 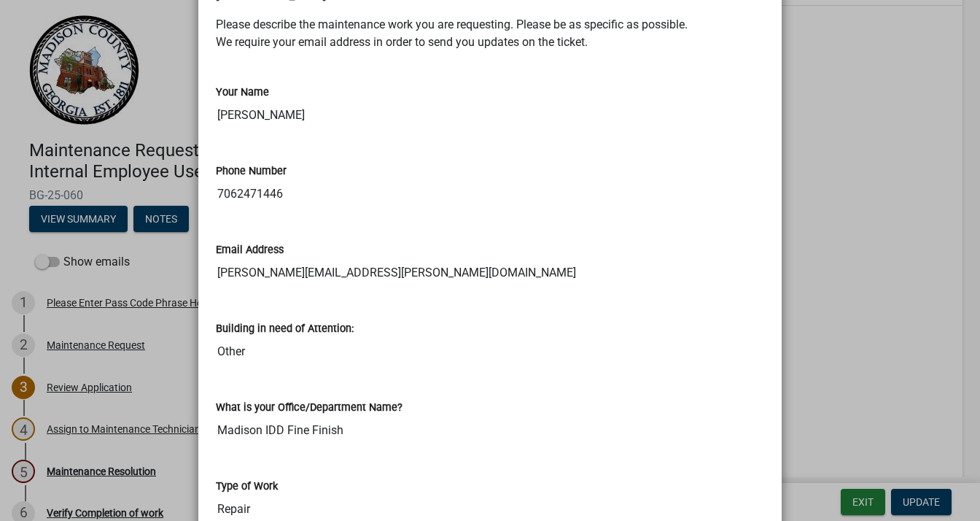 What do you see at coordinates (242, 93) in the screenshot?
I see `label: Your Name` at bounding box center [242, 93].